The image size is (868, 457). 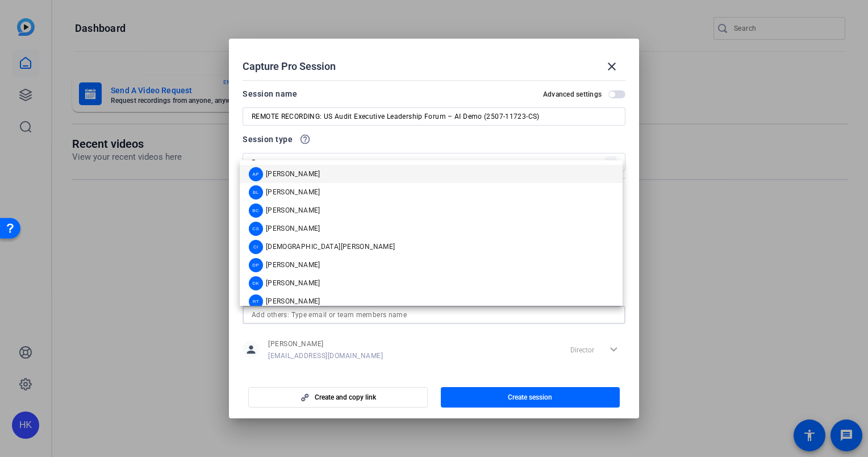 What do you see at coordinates (572, 95) in the screenshot?
I see `h2: Advanced settings` at bounding box center [572, 95].